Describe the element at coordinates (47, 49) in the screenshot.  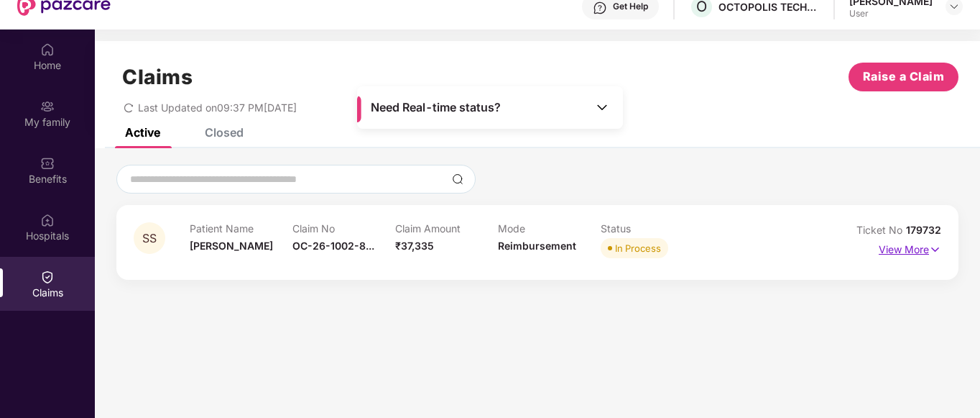
I see `img: svg+xml;base64,PHN2ZyBpZD0iSG9tZSIgeG1sbnM9Imh0dHA6Ly93d3cudzMub3JnLzIwMDAvc3ZnIiB3aWR0aD0iMjAiIG...` at that location.